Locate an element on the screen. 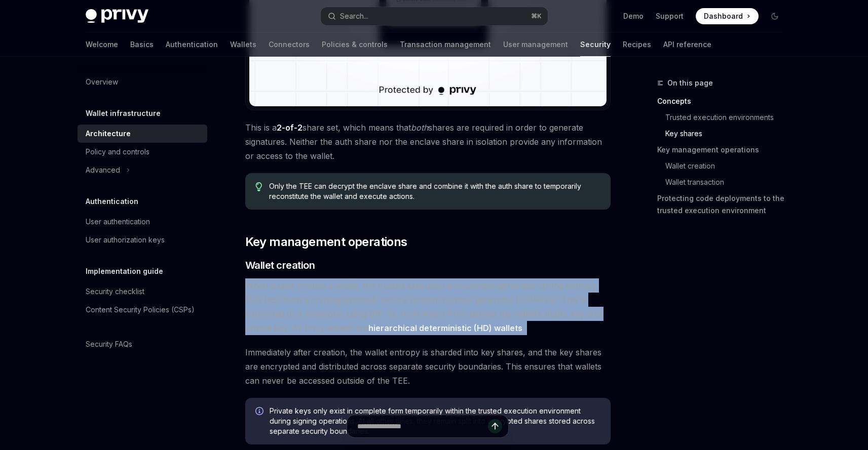 The width and height of the screenshot is (868, 450). a: Welcome is located at coordinates (102, 44).